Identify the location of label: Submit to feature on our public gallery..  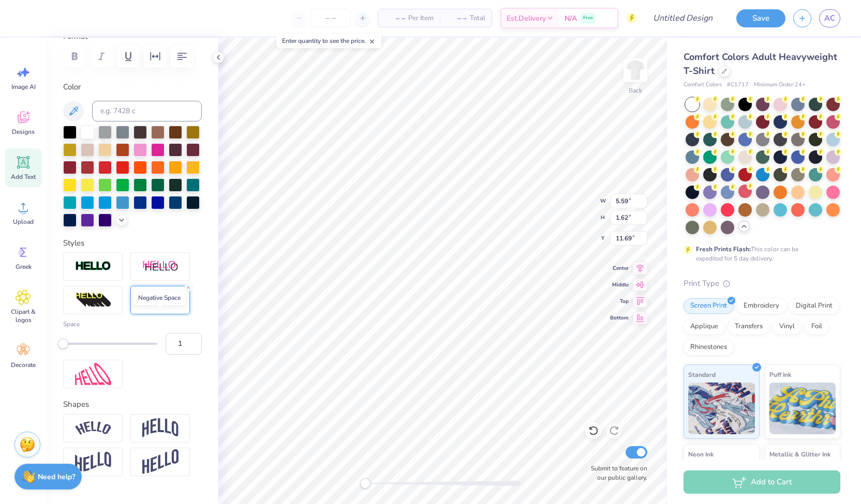
(616, 473).